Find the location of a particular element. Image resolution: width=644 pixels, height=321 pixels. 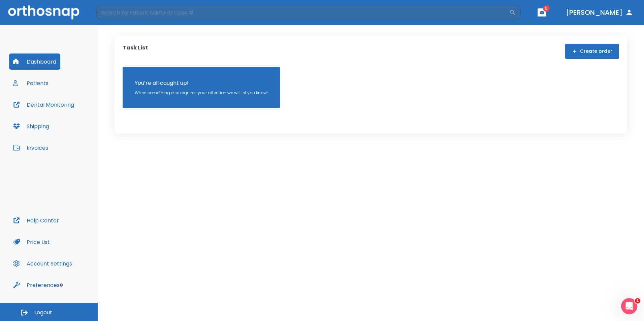

button: Shipping is located at coordinates (31, 126).